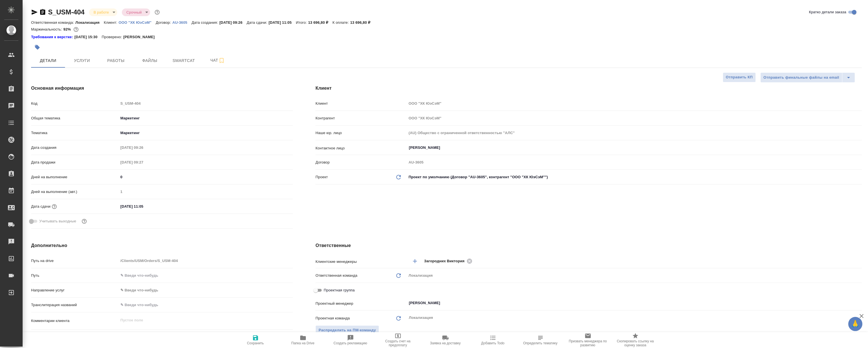 This screenshot has width=868, height=348. I want to click on p: Проектный менеджер, so click(361, 303).